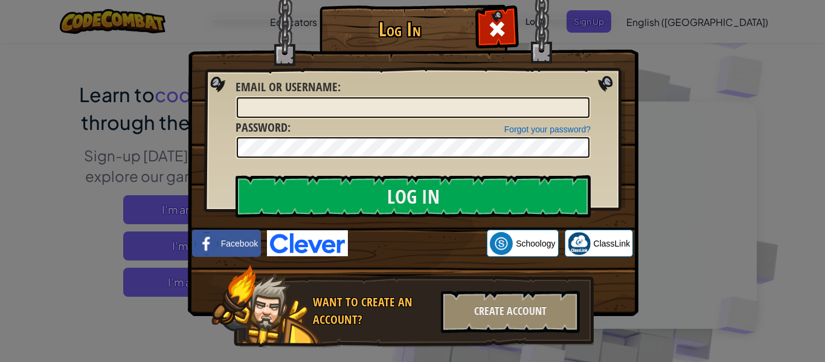 The image size is (825, 362). I want to click on span: Password, so click(262, 127).